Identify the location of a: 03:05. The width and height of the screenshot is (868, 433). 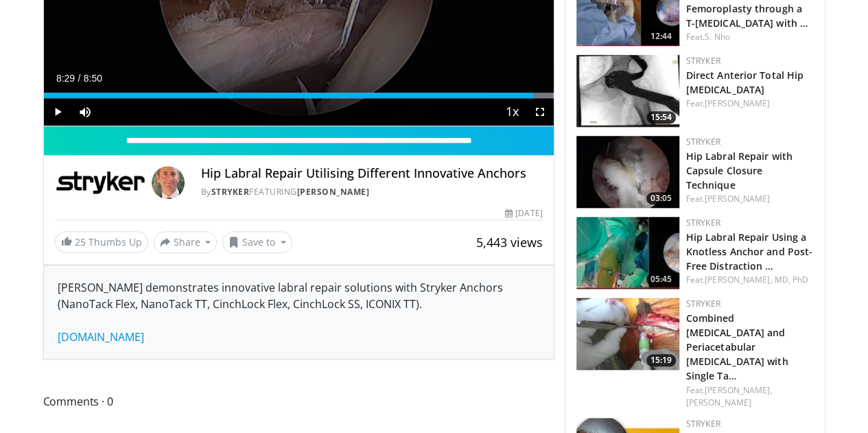
(628, 172).